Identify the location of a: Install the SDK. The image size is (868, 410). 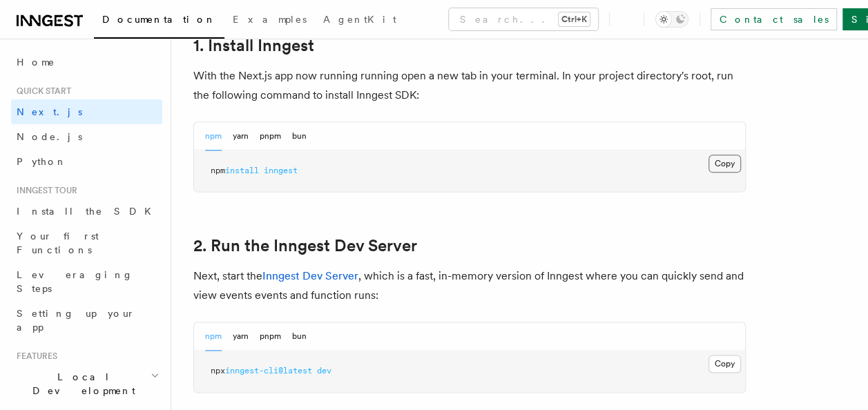
(86, 211).